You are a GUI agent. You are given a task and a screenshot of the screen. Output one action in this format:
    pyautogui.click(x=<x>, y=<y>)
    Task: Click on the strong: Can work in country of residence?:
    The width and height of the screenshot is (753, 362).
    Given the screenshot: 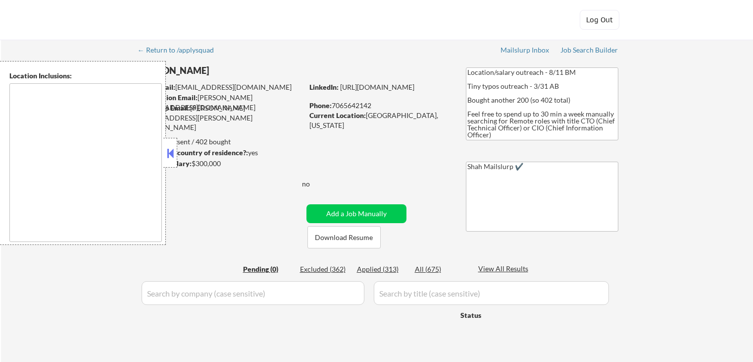 What is the action you would take?
    pyautogui.click(x=193, y=152)
    